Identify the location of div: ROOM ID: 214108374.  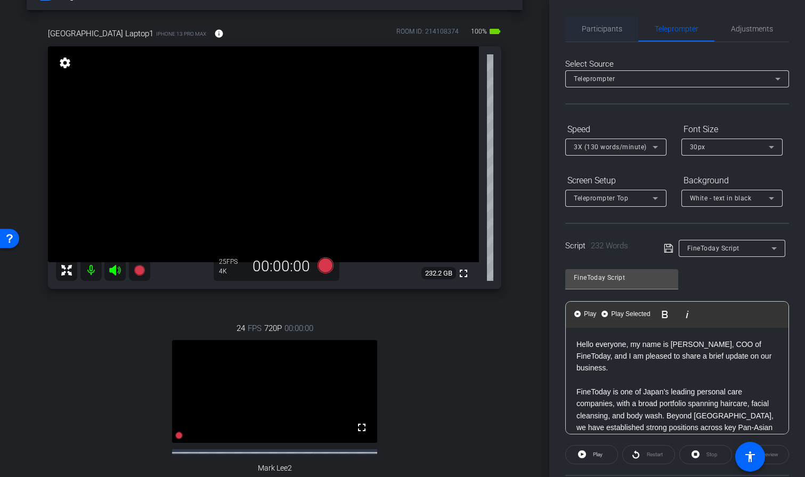
(427, 34).